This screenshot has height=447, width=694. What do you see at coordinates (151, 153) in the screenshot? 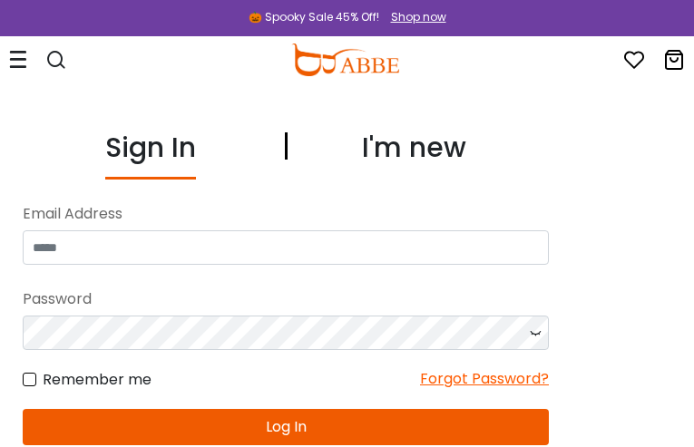
I see `div: Sign In` at bounding box center [151, 153].